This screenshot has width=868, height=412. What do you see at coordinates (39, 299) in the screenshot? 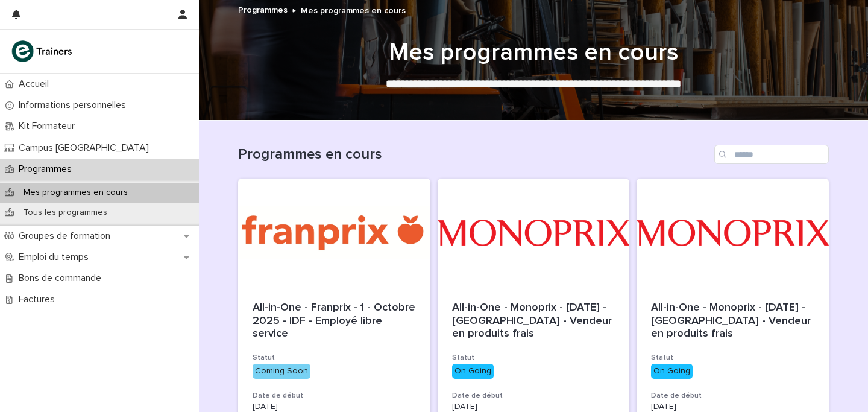
I see `p: Factures` at bounding box center [39, 299].